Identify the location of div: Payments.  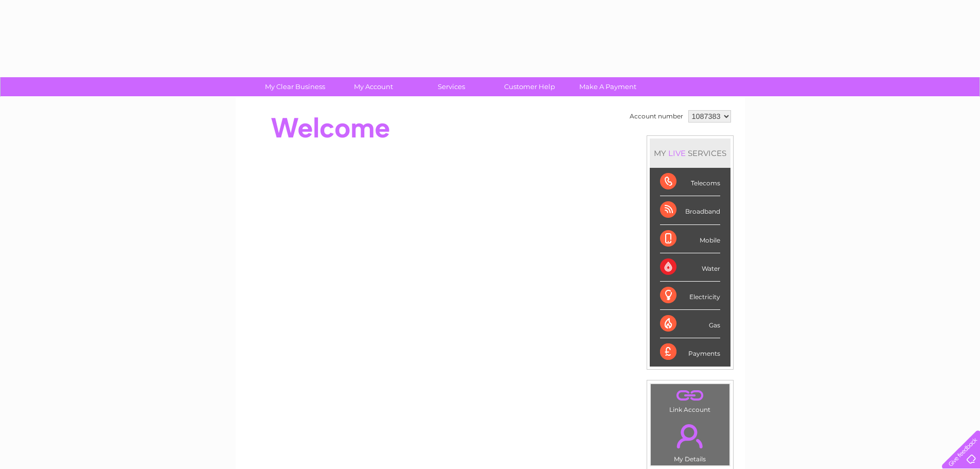
(690, 353).